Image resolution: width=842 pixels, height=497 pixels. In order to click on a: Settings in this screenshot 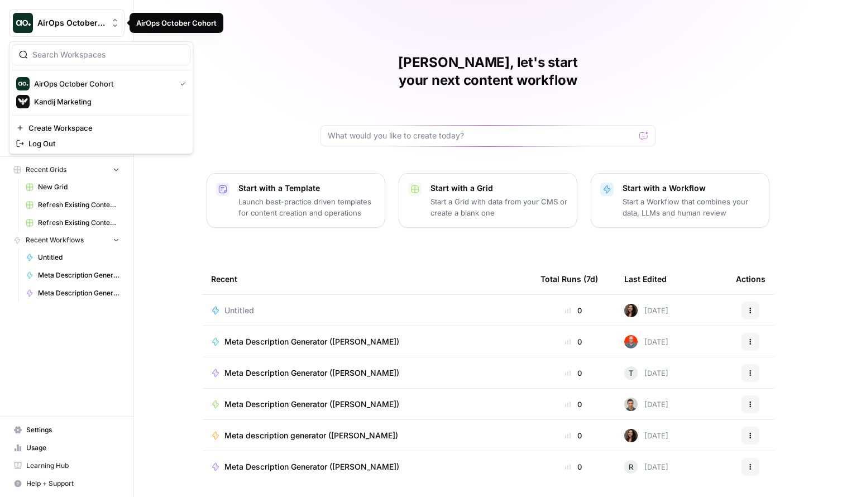, I will do `click(66, 430)`.